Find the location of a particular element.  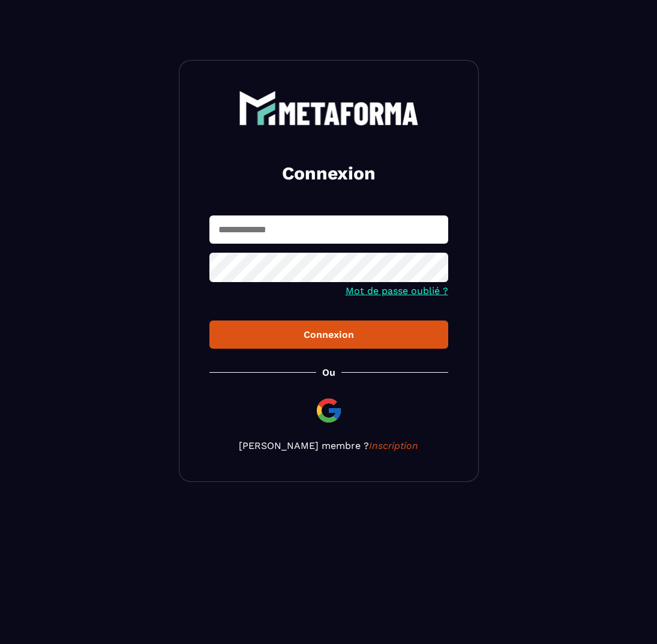

img: logo is located at coordinates (328, 108).